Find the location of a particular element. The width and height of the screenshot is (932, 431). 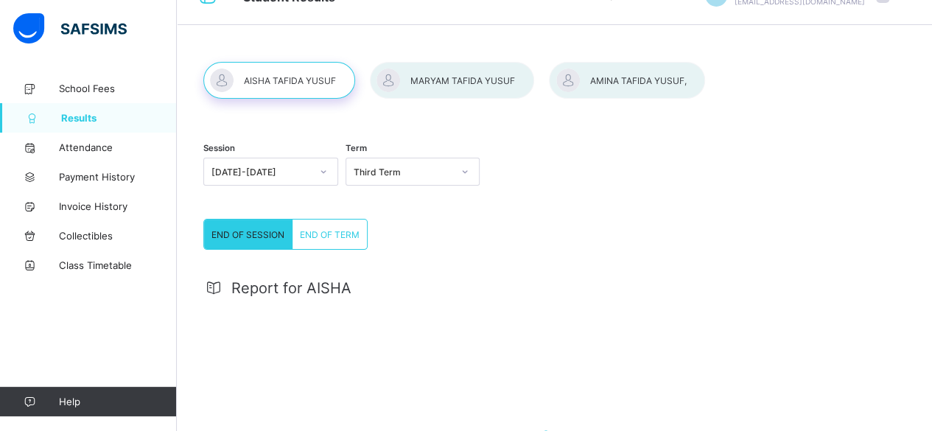

span: END OF TERM is located at coordinates (329, 234).